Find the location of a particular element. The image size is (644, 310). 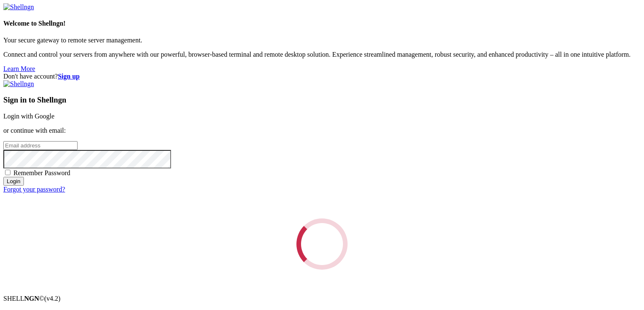

p: or continue with email: is located at coordinates (322, 130).